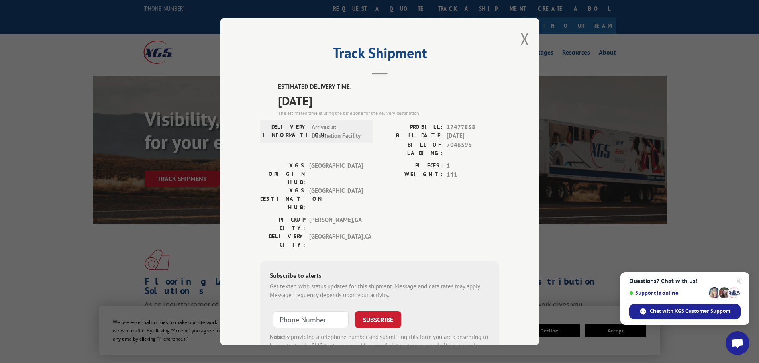  I want to click on div: Chat with XGS Customer Support, so click(685, 312).